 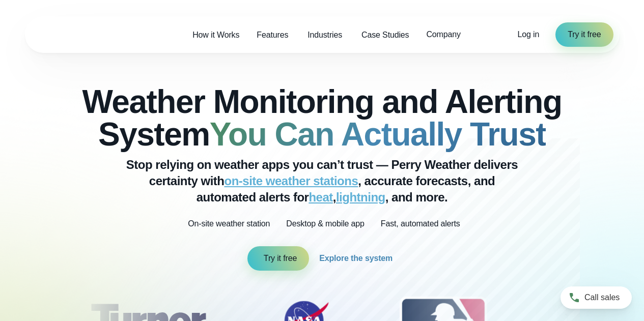 I want to click on span: Call sales, so click(x=602, y=298).